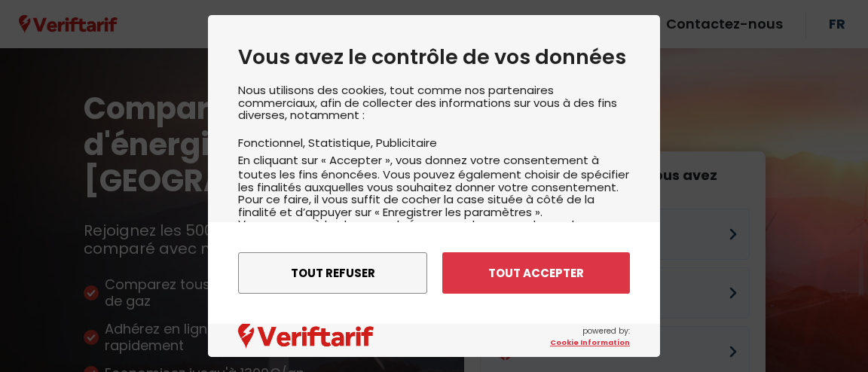 The width and height of the screenshot is (868, 372). I want to click on li: Statistique, so click(342, 142).